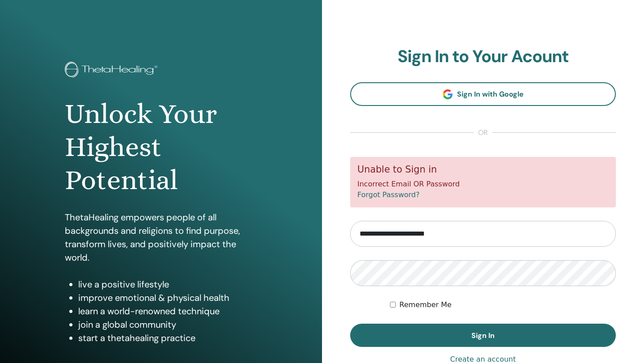 This screenshot has height=363, width=644. What do you see at coordinates (483, 94) in the screenshot?
I see `a: Sign In with Google` at bounding box center [483, 94].